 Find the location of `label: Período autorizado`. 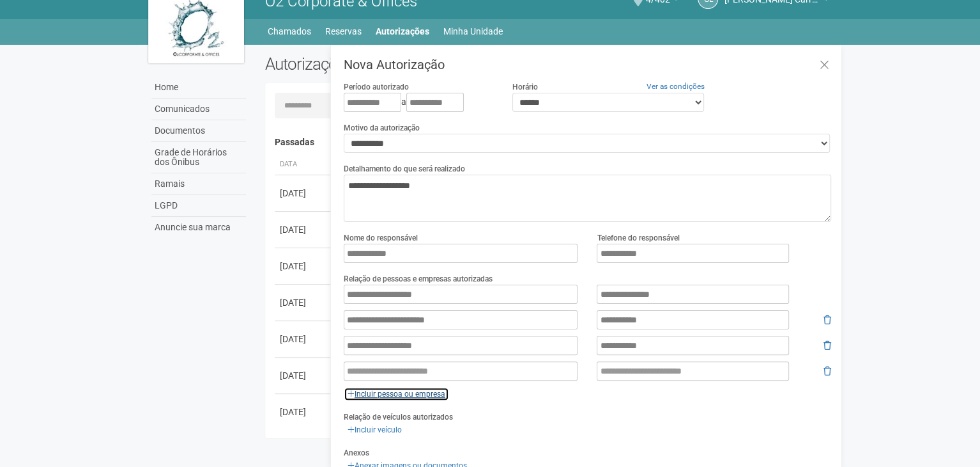

label: Período autorizado is located at coordinates (376, 87).